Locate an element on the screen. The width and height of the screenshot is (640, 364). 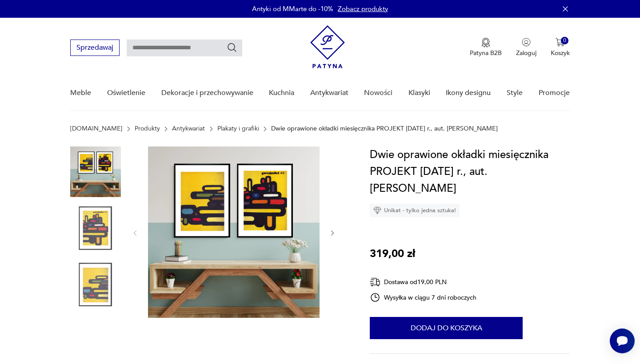
p: 319,00 zł is located at coordinates (393, 254).